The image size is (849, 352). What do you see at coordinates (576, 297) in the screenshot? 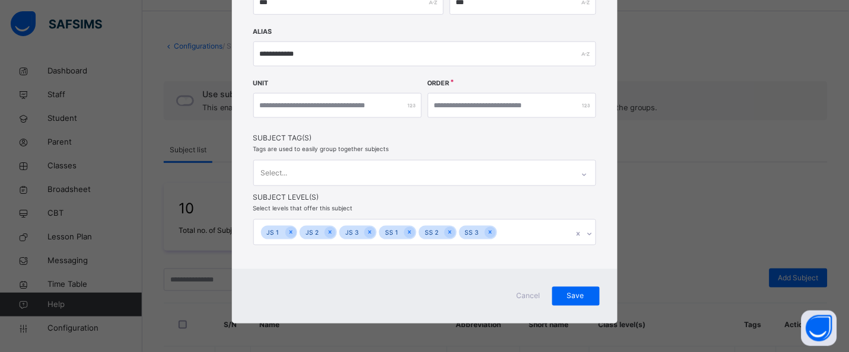
I see `span: Save` at bounding box center [576, 297].